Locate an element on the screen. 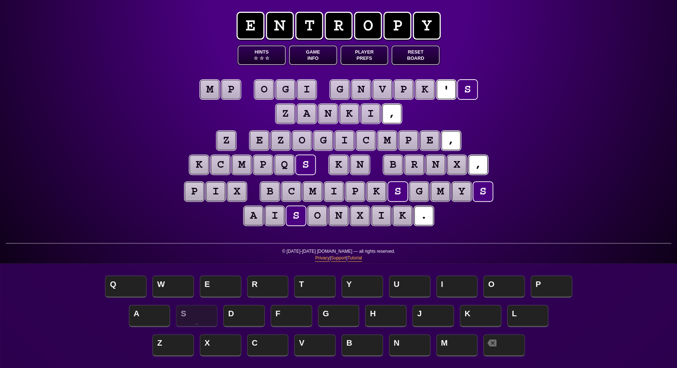 The width and height of the screenshot is (677, 368). span: H is located at coordinates (385, 316).